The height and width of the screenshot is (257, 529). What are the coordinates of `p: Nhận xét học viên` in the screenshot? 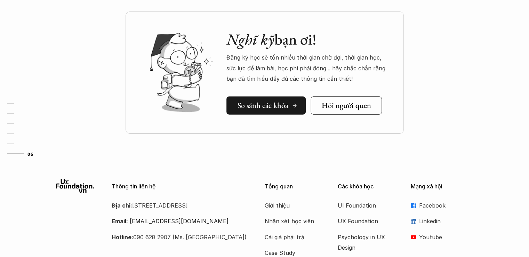 It's located at (293, 221).